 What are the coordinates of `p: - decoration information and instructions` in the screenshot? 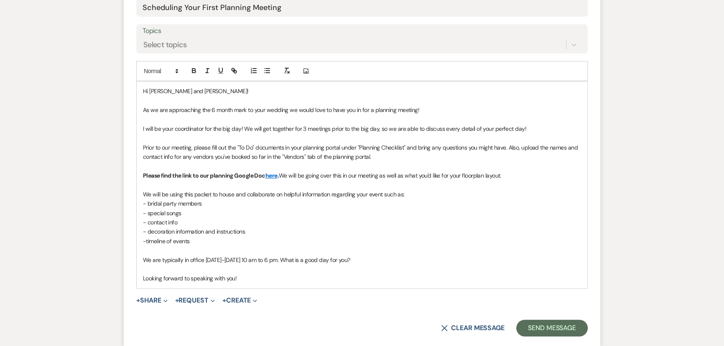 It's located at (362, 232).